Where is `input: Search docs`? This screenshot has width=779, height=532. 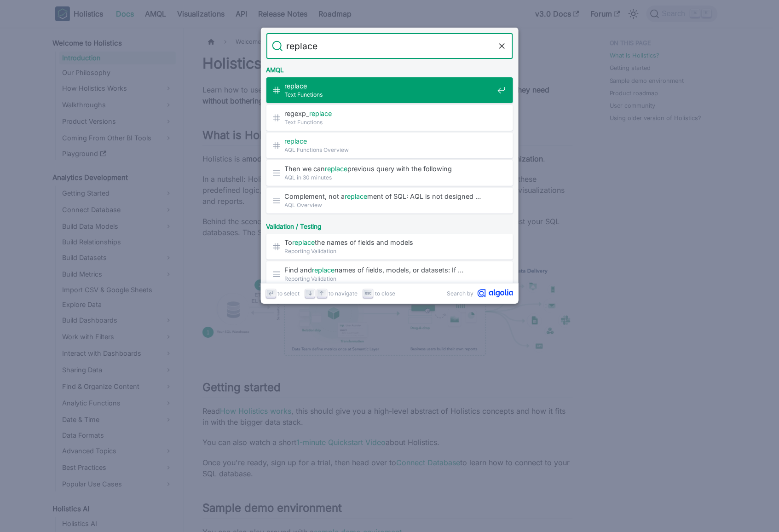 input: Search docs is located at coordinates (390, 46).